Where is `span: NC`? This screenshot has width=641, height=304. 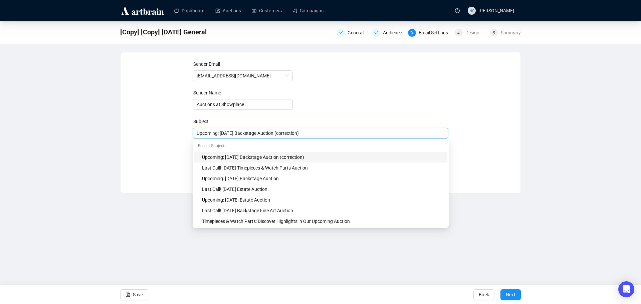
span: NC is located at coordinates (472, 10).